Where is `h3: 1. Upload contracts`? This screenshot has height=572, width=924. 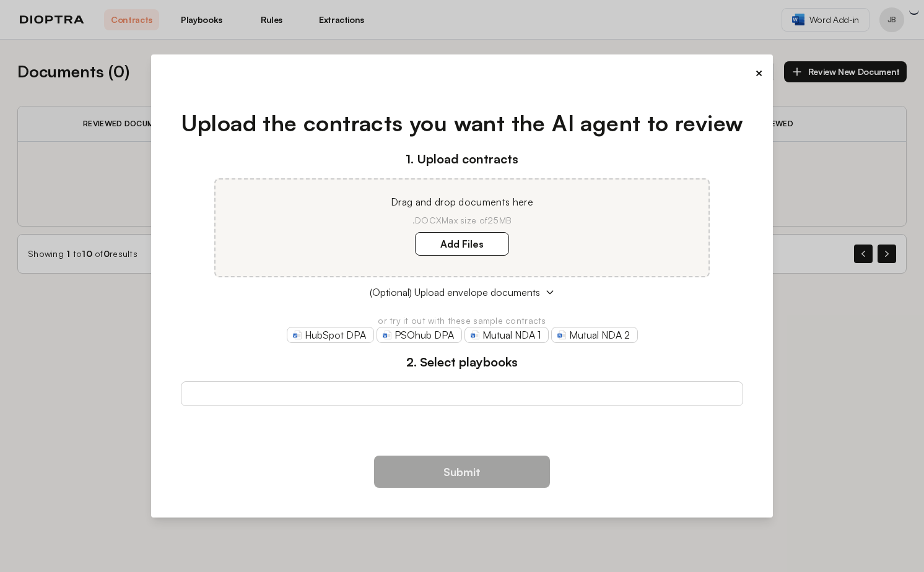 h3: 1. Upload contracts is located at coordinates (462, 159).